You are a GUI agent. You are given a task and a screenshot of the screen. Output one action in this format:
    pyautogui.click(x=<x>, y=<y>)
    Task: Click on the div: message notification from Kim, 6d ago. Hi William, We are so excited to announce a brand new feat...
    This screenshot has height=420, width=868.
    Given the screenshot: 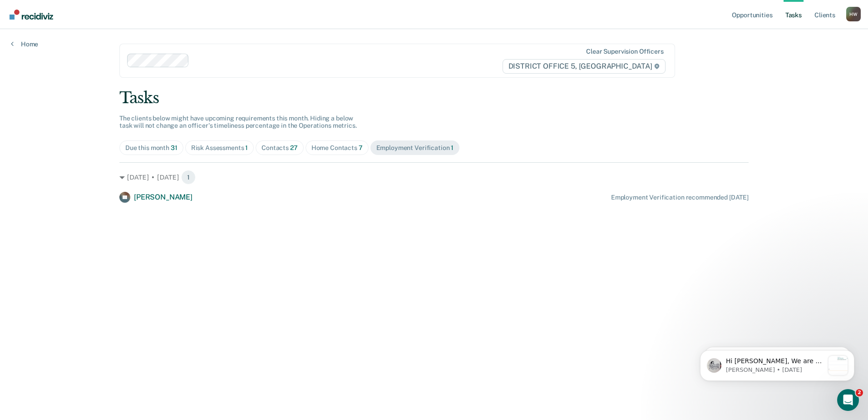 What is the action you would take?
    pyautogui.click(x=91, y=34)
    